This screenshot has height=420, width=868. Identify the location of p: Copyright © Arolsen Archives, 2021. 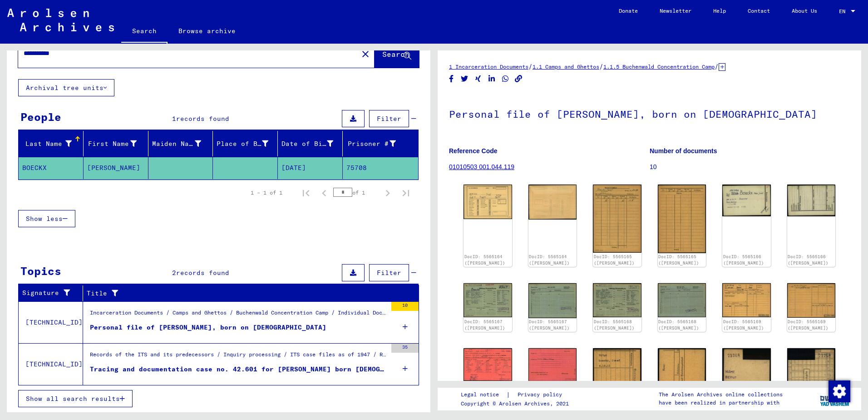
(517, 403).